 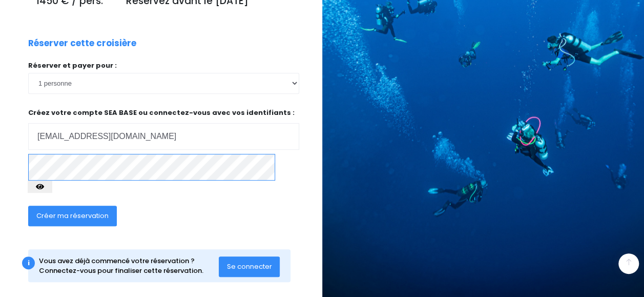 What do you see at coordinates (164, 136) in the screenshot?
I see `input: Adresse email` at bounding box center [164, 136].